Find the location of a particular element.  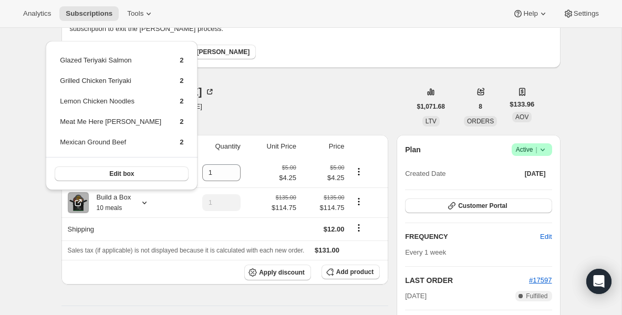

button: Settings is located at coordinates (581, 14).